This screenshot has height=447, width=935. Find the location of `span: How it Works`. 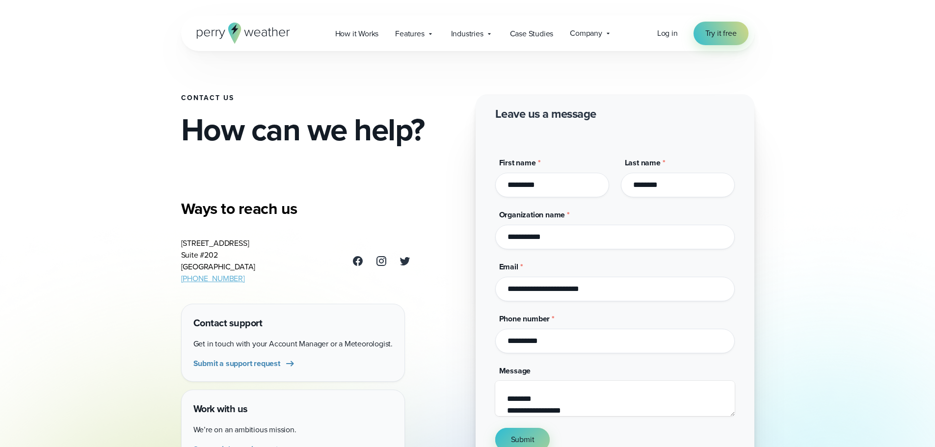

span: How it Works is located at coordinates (357, 34).